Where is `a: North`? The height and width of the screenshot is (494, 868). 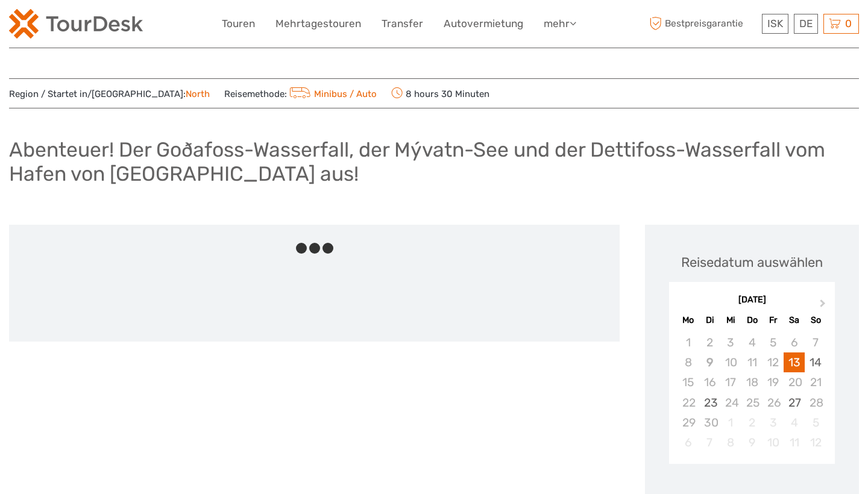
a: North is located at coordinates (198, 94).